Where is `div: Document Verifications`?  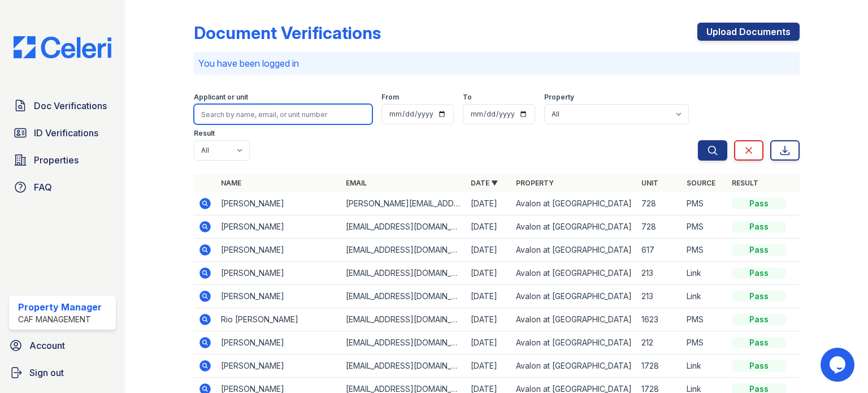 div: Document Verifications is located at coordinates (287, 32).